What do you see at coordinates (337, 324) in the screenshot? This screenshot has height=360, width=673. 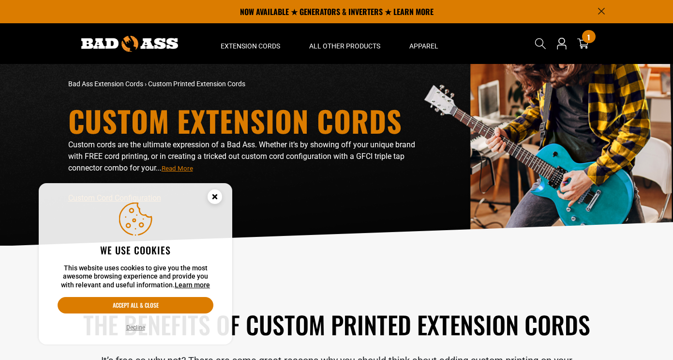 I see `h2: The Benefits of Custom Printed Extension Cords` at bounding box center [337, 324].